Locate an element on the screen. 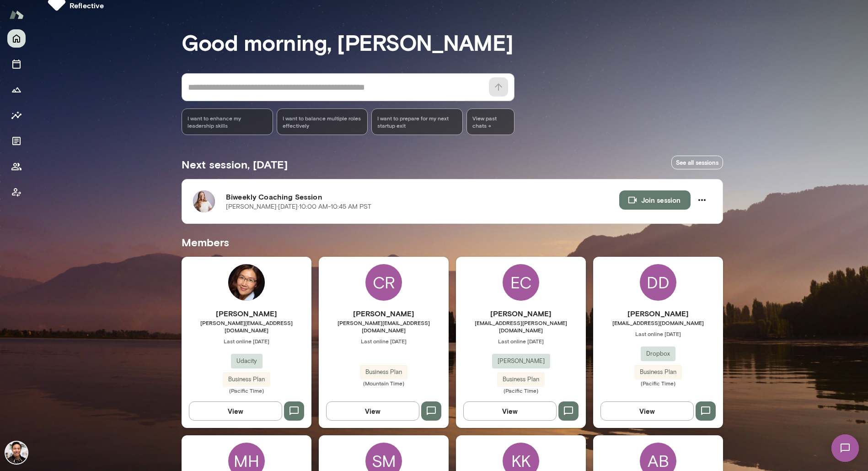 This screenshot has width=868, height=471. button: Join session is located at coordinates (655, 199).